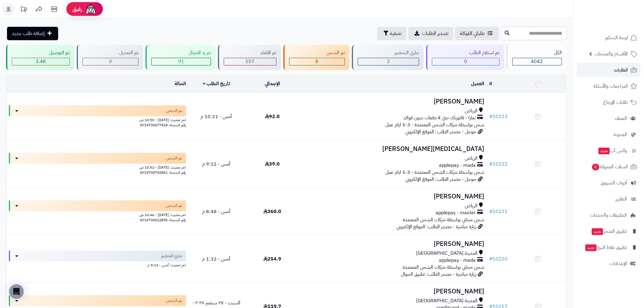 Image resolution: width=644 pixels, height=308 pixels. Describe the element at coordinates (216, 164) in the screenshot. I see `span: أمس - 9:12 م` at that location.